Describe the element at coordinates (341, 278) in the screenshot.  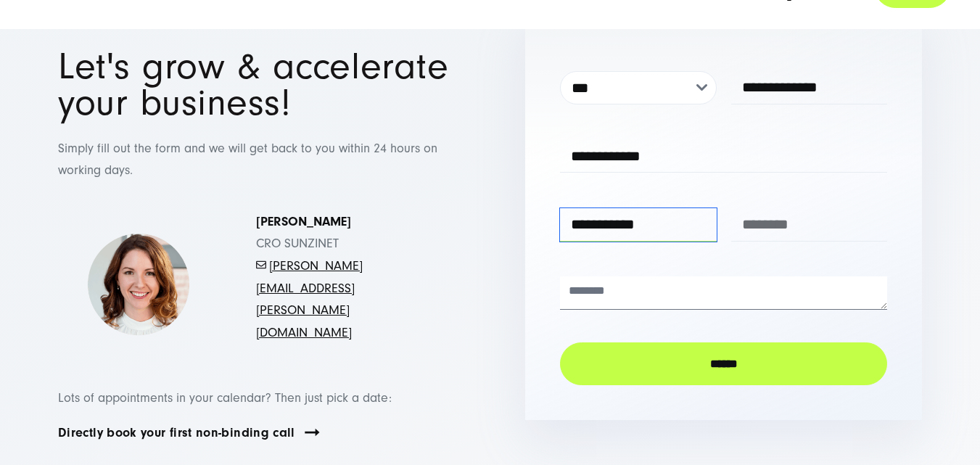
I see `p: CRO SUNZINET` at that location.